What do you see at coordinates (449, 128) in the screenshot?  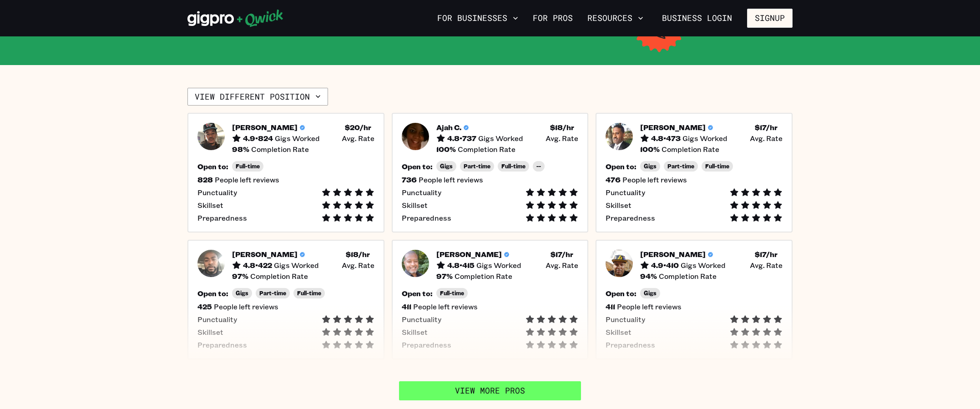 I see `h5: Ajah C.` at bounding box center [449, 128].